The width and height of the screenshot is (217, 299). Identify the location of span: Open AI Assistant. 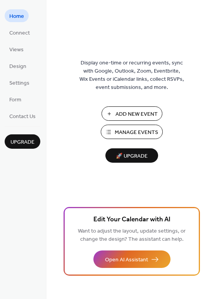
(127, 260).